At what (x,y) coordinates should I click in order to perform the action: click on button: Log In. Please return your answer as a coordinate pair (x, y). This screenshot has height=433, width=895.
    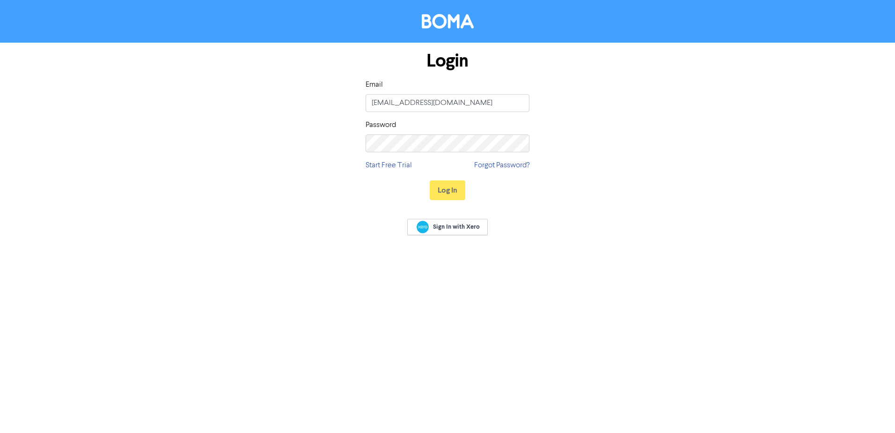
    Looking at the image, I should click on (448, 190).